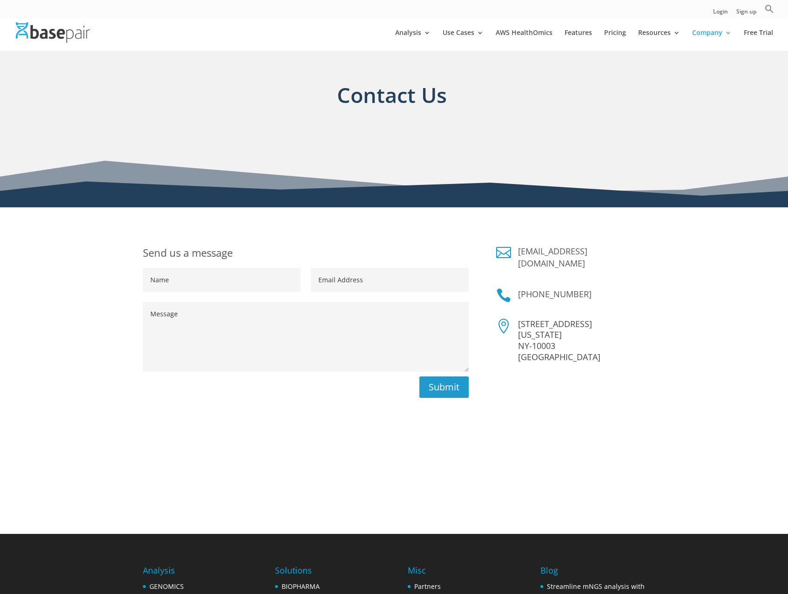 The image size is (788, 594). What do you see at coordinates (191, 572) in the screenshot?
I see `h4: Analysis` at bounding box center [191, 572].